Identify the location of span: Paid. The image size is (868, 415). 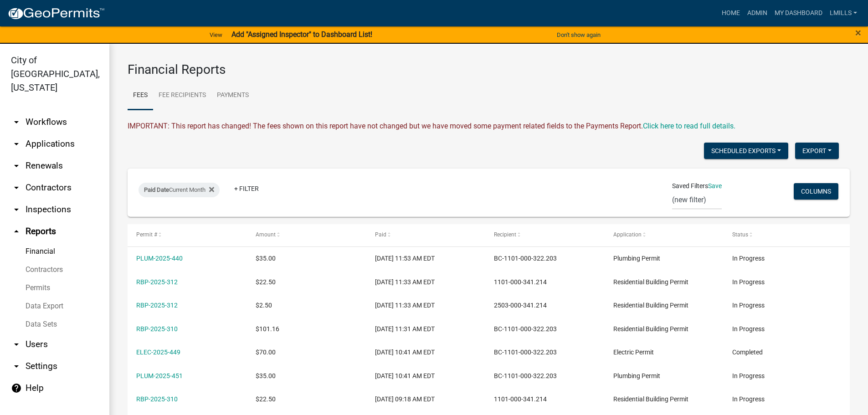
(380, 234).